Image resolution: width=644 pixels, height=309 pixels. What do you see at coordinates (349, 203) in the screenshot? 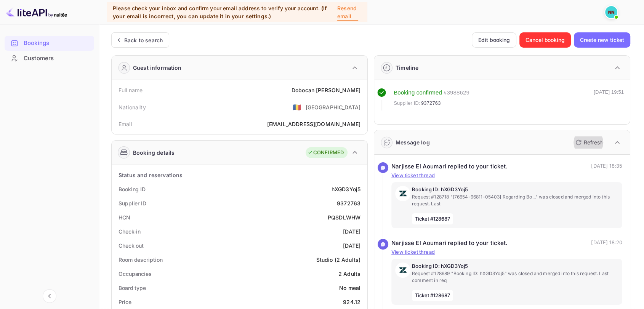
I see `div: 9372763` at bounding box center [349, 203].